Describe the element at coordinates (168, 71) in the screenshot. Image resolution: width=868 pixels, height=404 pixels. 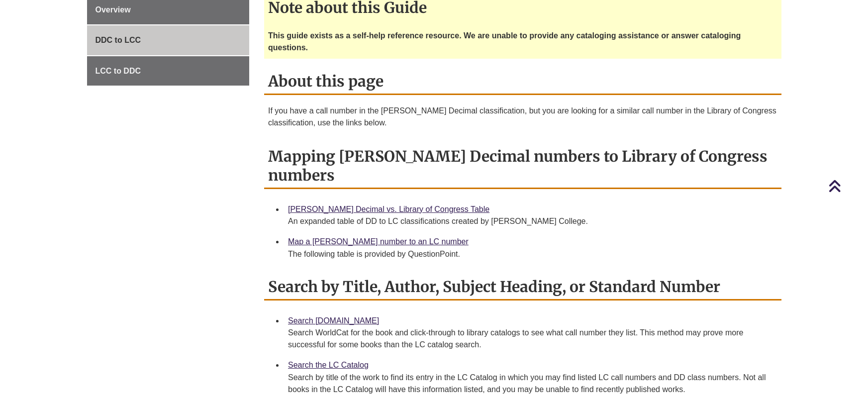
I see `a: LCC to DDC` at that location.